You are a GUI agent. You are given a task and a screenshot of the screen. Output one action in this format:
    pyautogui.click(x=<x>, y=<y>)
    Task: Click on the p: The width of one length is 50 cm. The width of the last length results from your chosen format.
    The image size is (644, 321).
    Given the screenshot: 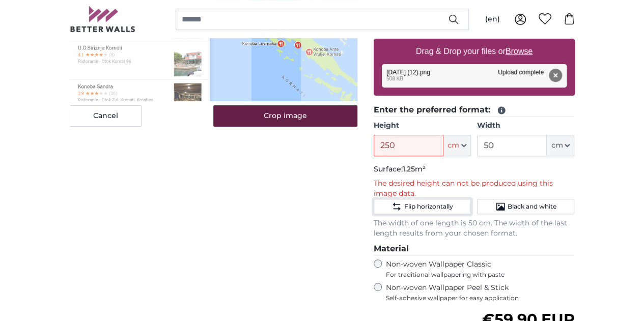 What is the action you would take?
    pyautogui.click(x=474, y=229)
    